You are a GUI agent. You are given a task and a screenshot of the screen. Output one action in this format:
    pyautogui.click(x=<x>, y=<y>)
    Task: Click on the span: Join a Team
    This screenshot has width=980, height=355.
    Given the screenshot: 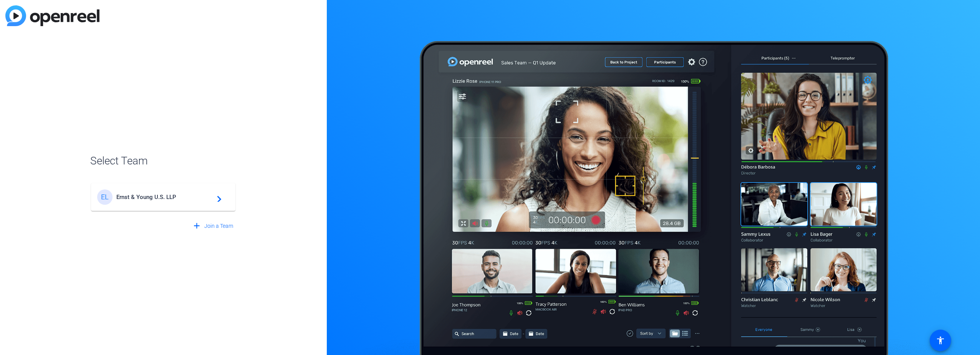 What is the action you would take?
    pyautogui.click(x=219, y=226)
    